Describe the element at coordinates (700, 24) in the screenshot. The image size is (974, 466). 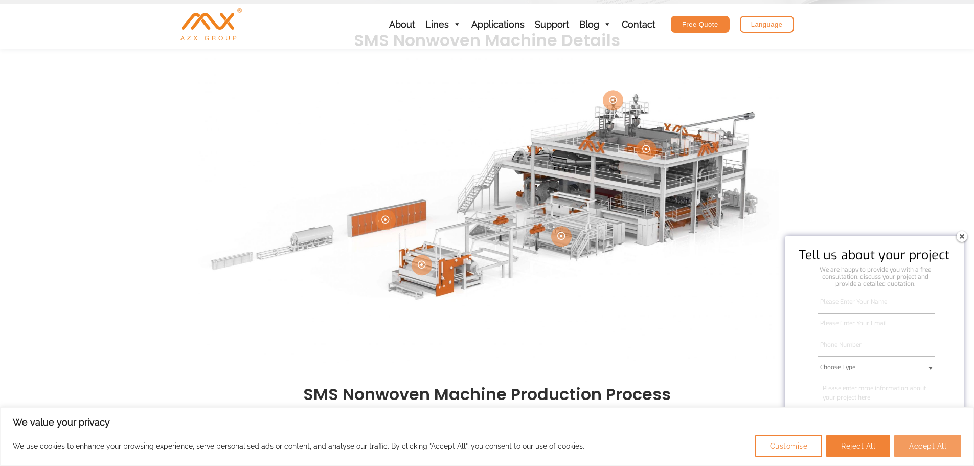
I see `a: Free Quote` at that location.